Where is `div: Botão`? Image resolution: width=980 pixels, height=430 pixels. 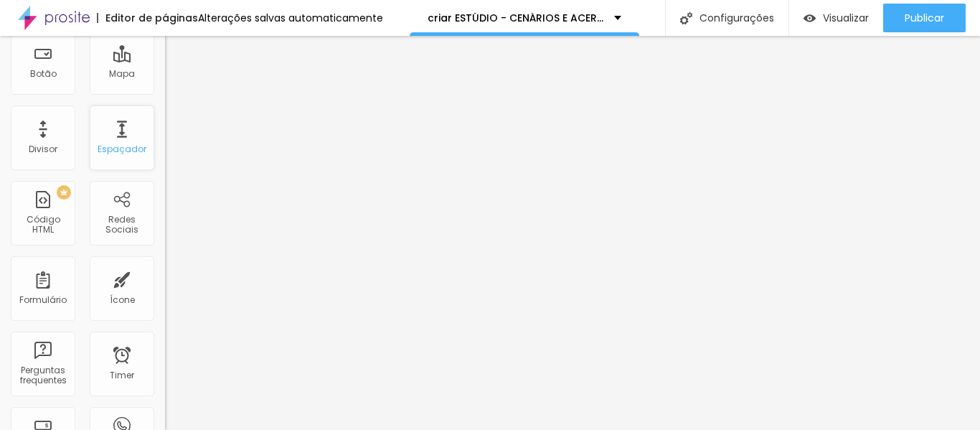
div: Botão is located at coordinates (43, 74).